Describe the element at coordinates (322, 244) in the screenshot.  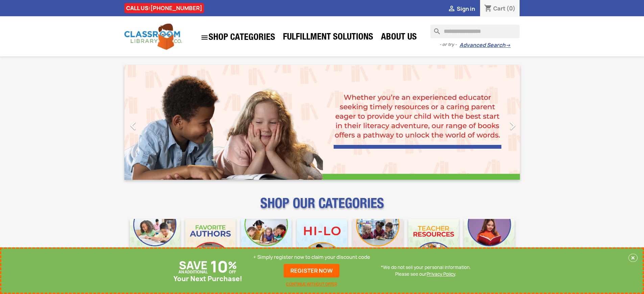
I see `img: CLC_HiLo_Mobile.jpg` at that location.